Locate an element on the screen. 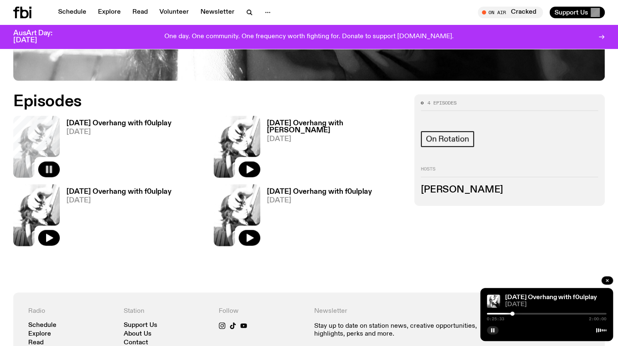 The image size is (618, 346). button: On AirCracked is located at coordinates (510, 12).